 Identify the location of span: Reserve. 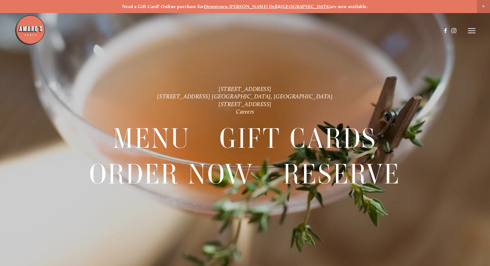
(342, 174).